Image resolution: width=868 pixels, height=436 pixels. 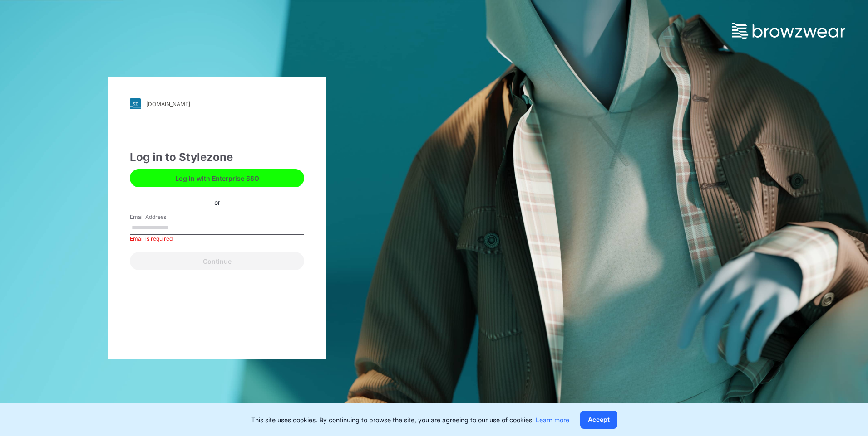 What do you see at coordinates (217, 157) in the screenshot?
I see `div: Log in to Stylezone` at bounding box center [217, 157].